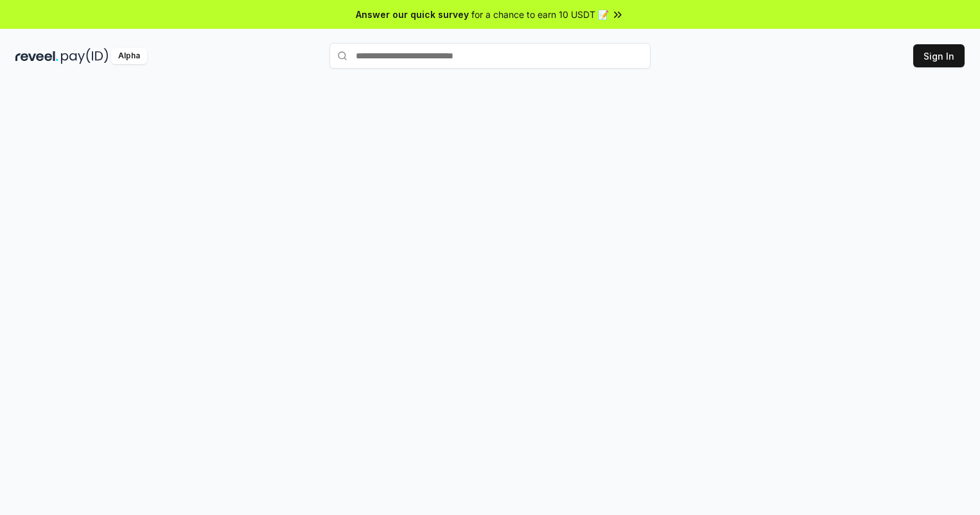 The height and width of the screenshot is (515, 980). What do you see at coordinates (37, 56) in the screenshot?
I see `img: reveel_dark` at bounding box center [37, 56].